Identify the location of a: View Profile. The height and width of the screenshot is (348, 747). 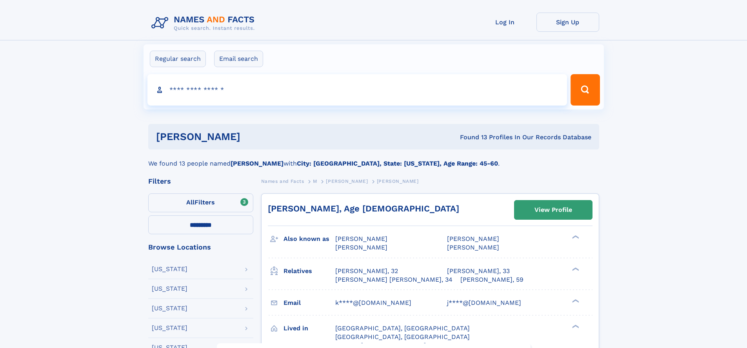
(553, 210).